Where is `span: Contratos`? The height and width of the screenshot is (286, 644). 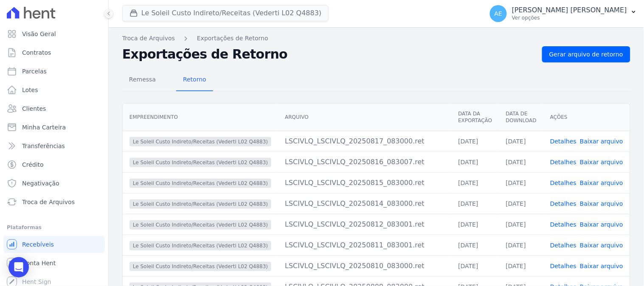
span: Contratos is located at coordinates (37, 53).